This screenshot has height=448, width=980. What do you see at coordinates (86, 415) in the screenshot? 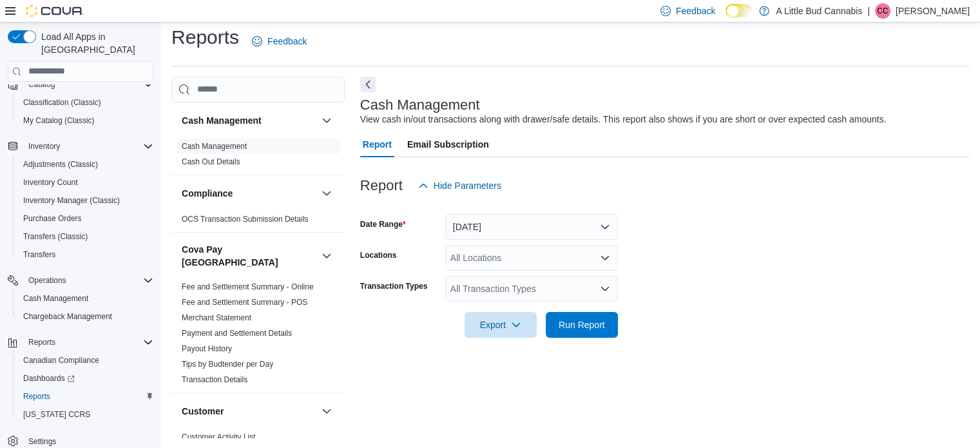
I see `span: Washington CCRS` at bounding box center [86, 415].